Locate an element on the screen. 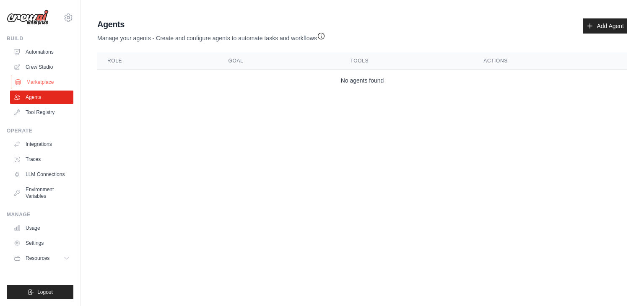 The height and width of the screenshot is (306, 644). td: No agents found is located at coordinates (362, 81).